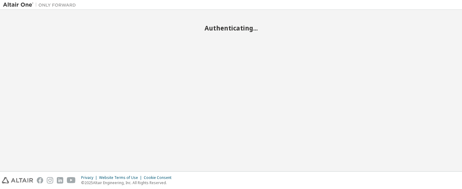 The image size is (462, 189). Describe the element at coordinates (71, 180) in the screenshot. I see `img: youtube.svg` at that location.